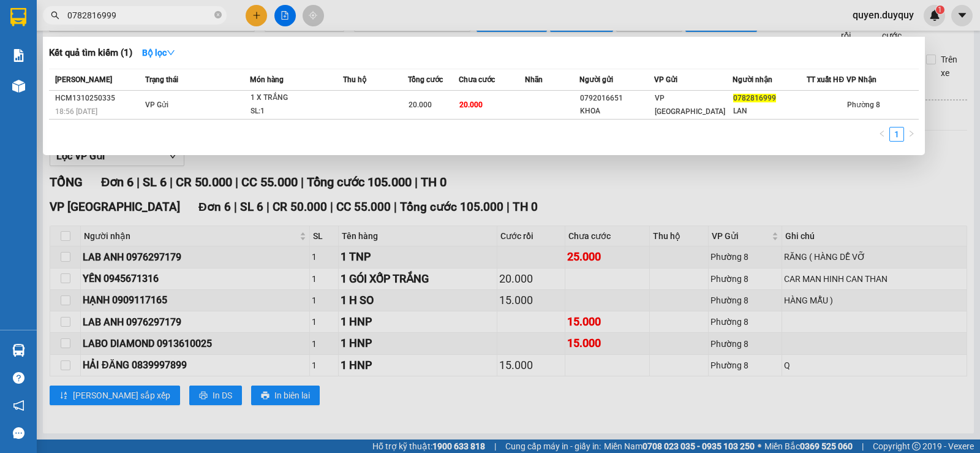 This screenshot has height=453, width=980. What do you see at coordinates (897, 134) in the screenshot?
I see `li: 1` at bounding box center [897, 134].